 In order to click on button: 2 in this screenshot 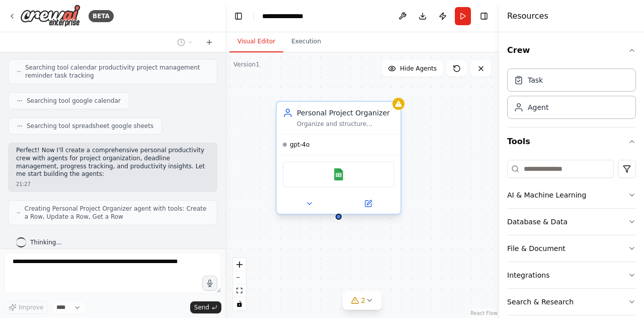, I will do `click(362, 300)`.